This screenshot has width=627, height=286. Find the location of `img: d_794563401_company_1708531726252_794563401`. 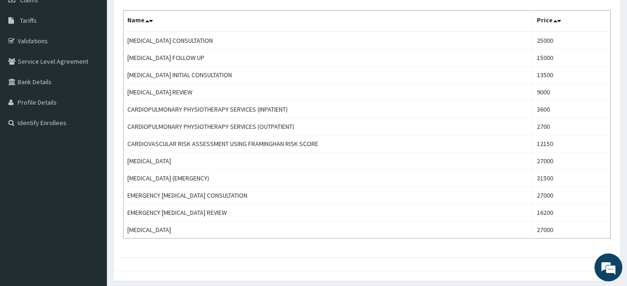

img: d_794563401_company_1708531726252_794563401 is located at coordinates (27, 58).